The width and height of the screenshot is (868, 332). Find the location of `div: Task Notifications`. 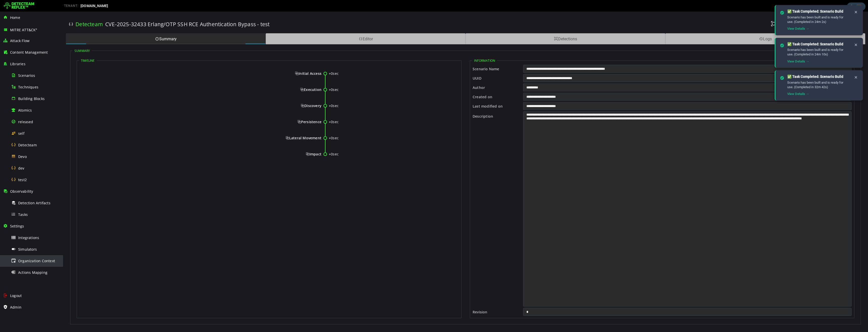

div: Task Notifications is located at coordinates (856, 7).